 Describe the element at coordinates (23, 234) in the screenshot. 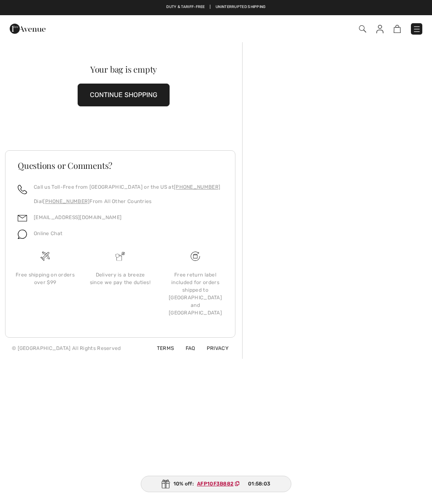

I see `img: chat` at that location.